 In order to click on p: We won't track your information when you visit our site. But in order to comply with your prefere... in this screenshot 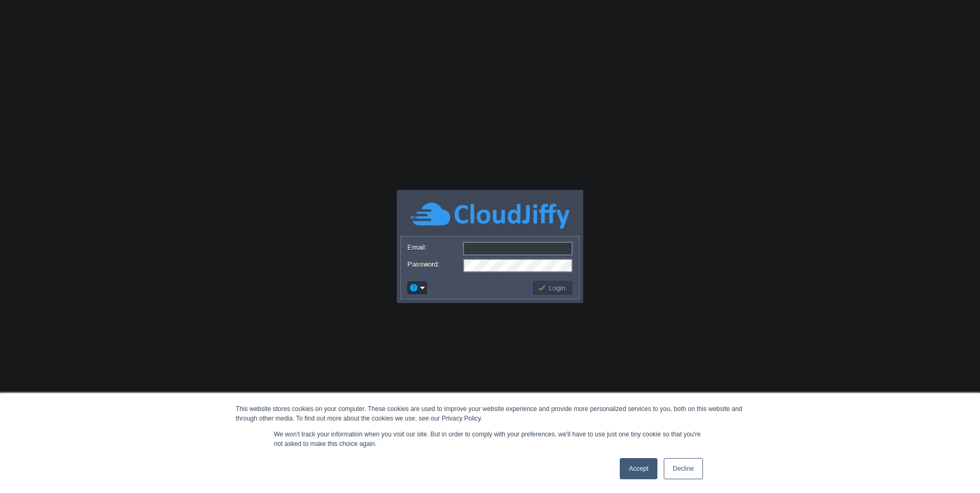, I will do `click(490, 439)`.